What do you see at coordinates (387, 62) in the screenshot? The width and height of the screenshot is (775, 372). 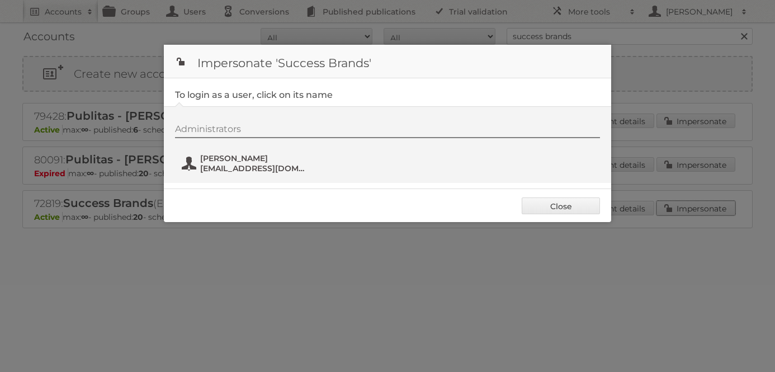 I see `h1: Impersonate 'Success Brands'` at bounding box center [387, 62].